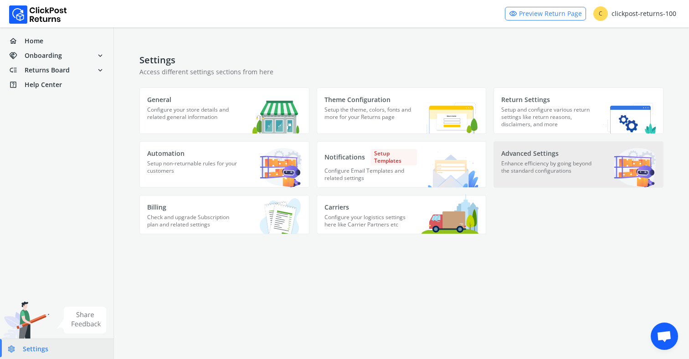 This screenshot has height=359, width=689. What do you see at coordinates (630, 118) in the screenshot?
I see `img: Return Settings` at bounding box center [630, 118].